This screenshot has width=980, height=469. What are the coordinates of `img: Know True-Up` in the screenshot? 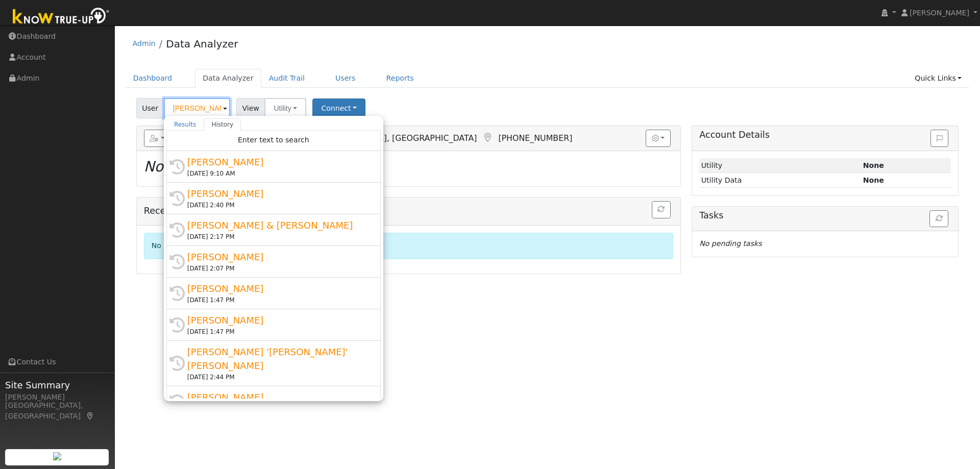 It's located at (61, 17).